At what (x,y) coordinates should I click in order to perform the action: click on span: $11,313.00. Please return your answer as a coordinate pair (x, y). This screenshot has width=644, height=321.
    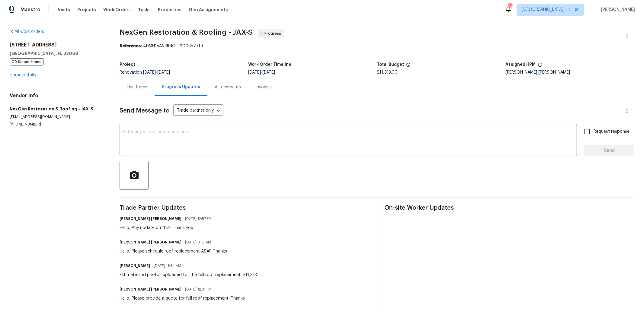
    Looking at the image, I should click on (387, 72).